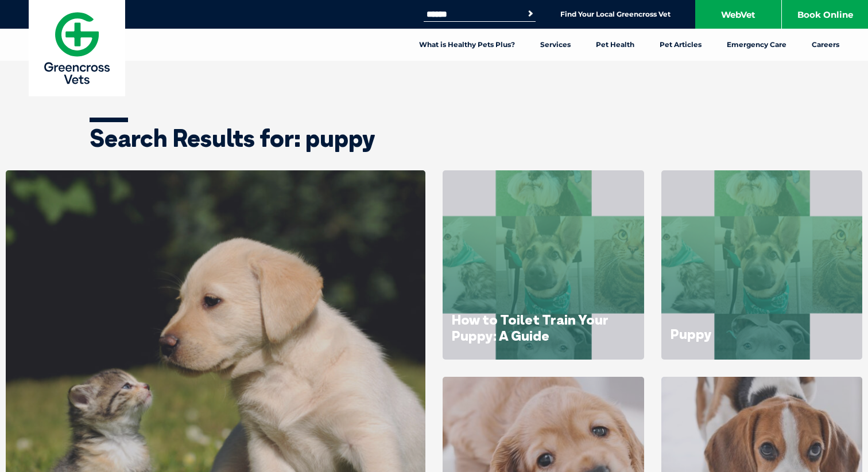  What do you see at coordinates (615, 45) in the screenshot?
I see `a: Pet Health` at bounding box center [615, 45].